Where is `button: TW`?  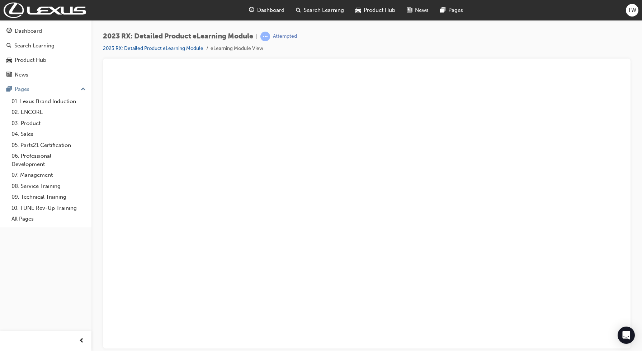
button: TW is located at coordinates (632, 10).